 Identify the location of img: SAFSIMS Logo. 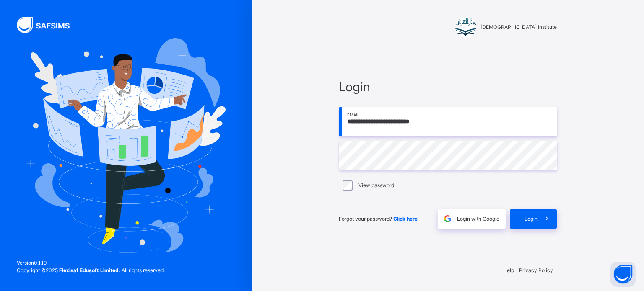
(48, 24).